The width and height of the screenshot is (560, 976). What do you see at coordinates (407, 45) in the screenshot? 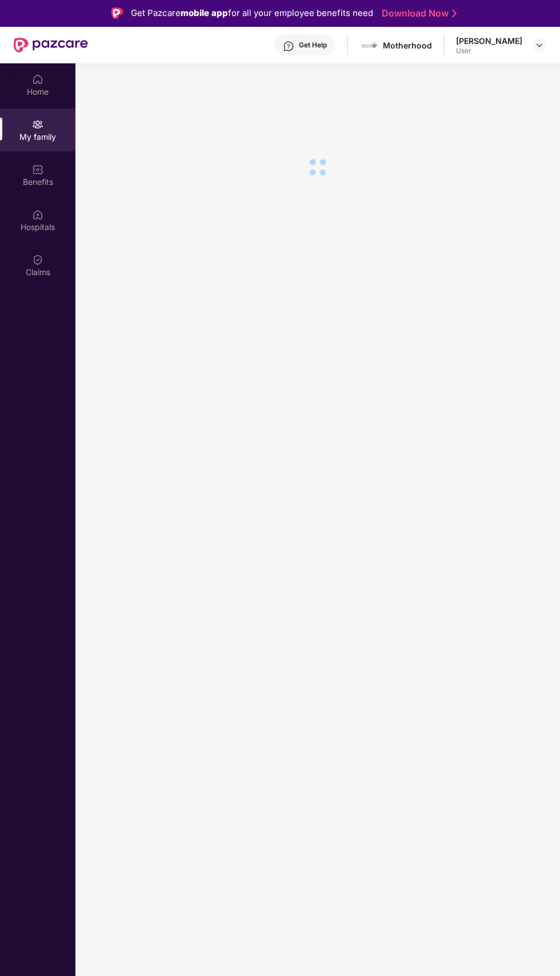
I see `div: Motherhood` at bounding box center [407, 45].